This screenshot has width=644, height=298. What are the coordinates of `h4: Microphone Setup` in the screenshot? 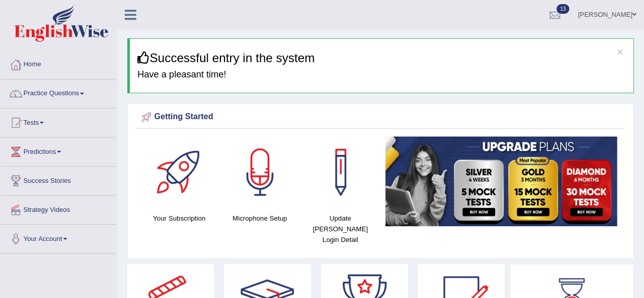 It's located at (260, 218).